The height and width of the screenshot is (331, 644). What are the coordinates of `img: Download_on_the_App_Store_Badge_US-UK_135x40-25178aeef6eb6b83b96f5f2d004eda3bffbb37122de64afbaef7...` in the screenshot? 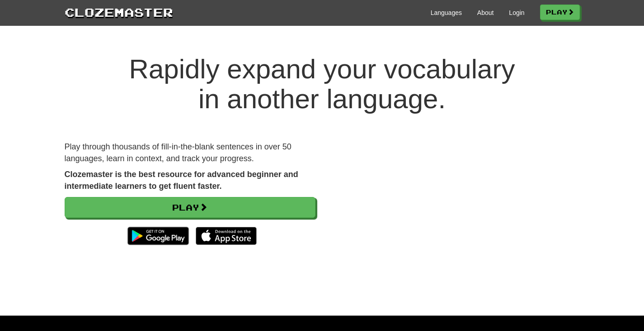 It's located at (226, 236).